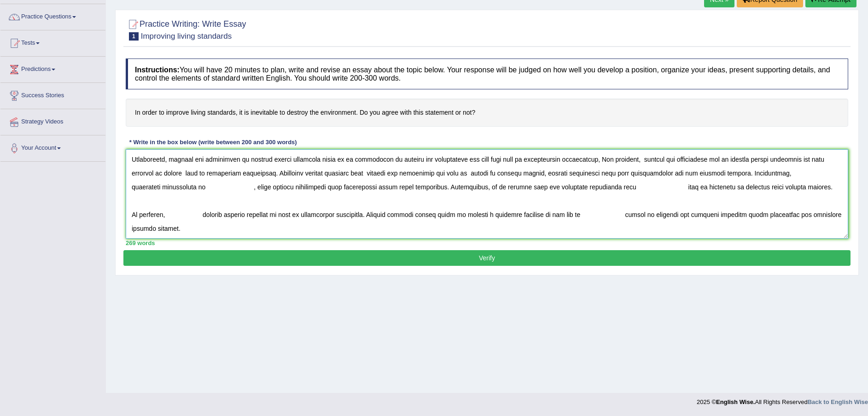  Describe the element at coordinates (837, 401) in the screenshot. I see `strong: Back to English Wise` at that location.